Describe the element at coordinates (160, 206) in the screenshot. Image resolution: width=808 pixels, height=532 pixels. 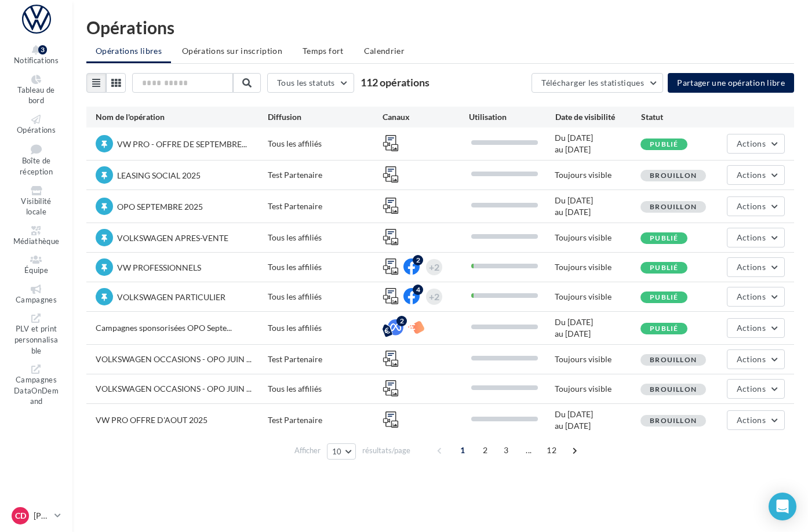
I see `span: OPO SEPTEMBRE 2025` at that location.